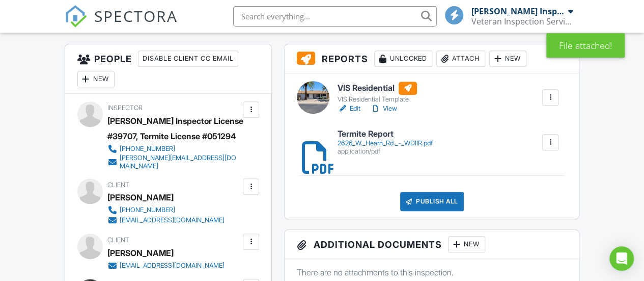 The height and width of the screenshot is (281, 644). Describe the element at coordinates (76, 16) in the screenshot. I see `img: The Best Home Inspection Software - Spectora` at that location.